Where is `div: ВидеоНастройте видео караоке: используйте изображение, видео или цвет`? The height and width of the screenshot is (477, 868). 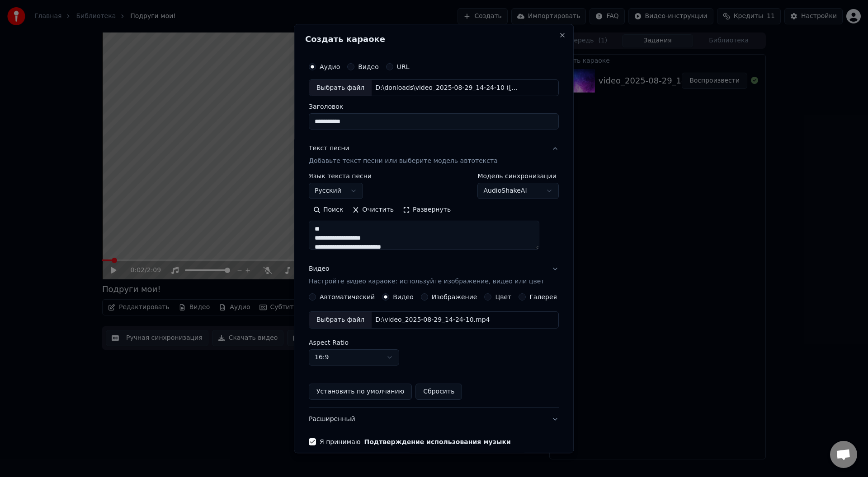 div: ВидеоНастройте видео караоке: используйте изображение, видео или цвет is located at coordinates (433, 351).